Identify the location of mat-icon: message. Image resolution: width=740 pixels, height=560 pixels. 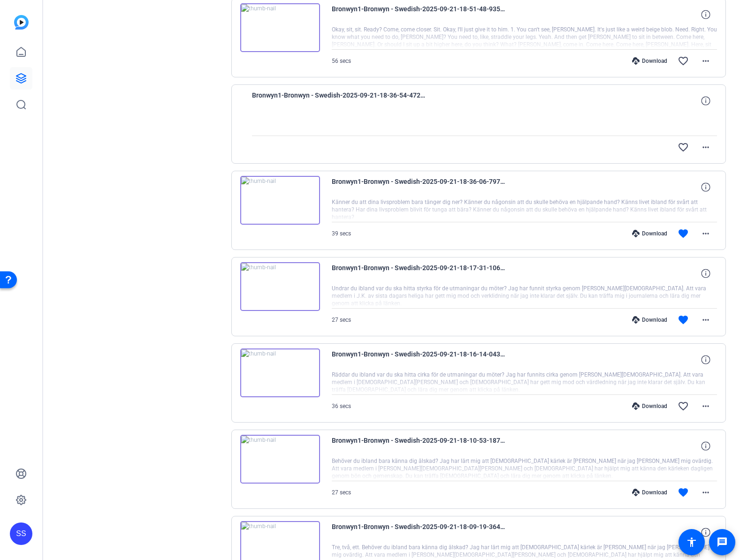
(722, 542).